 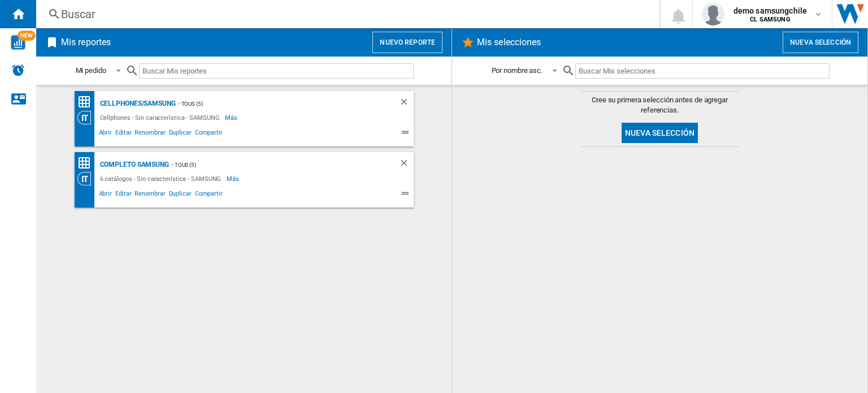 What do you see at coordinates (277, 71) in the screenshot?
I see `input: Buscar Mis reportes` at bounding box center [277, 71].